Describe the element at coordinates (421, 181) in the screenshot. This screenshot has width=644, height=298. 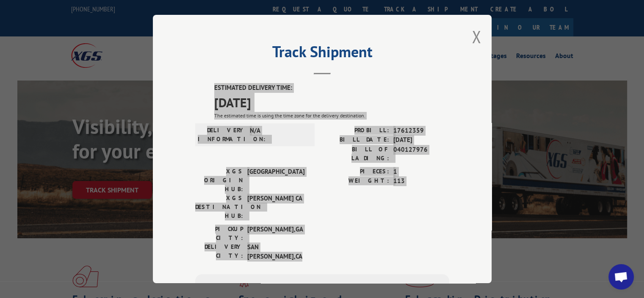
I see `span: 113` at that location.